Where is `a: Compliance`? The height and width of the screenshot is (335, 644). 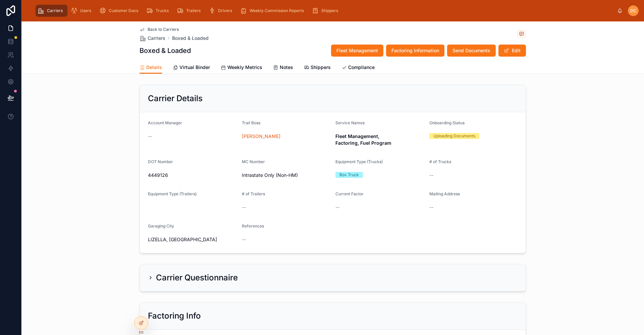
a: Compliance is located at coordinates (358, 68).